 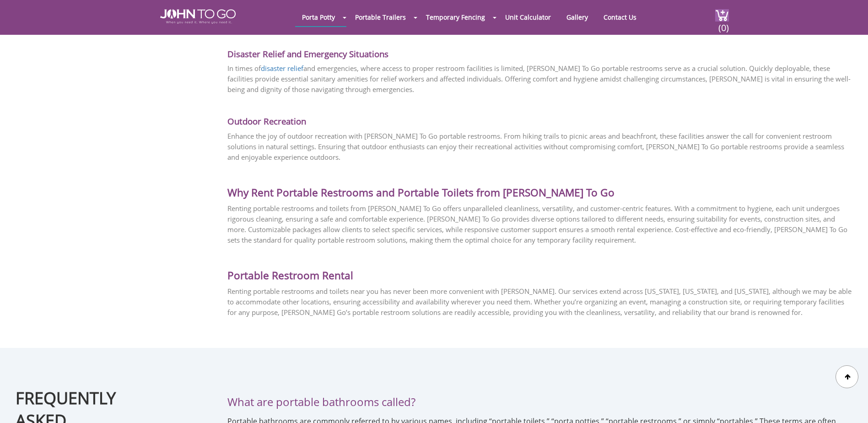 I want to click on a: Unit Calculator, so click(x=528, y=17).